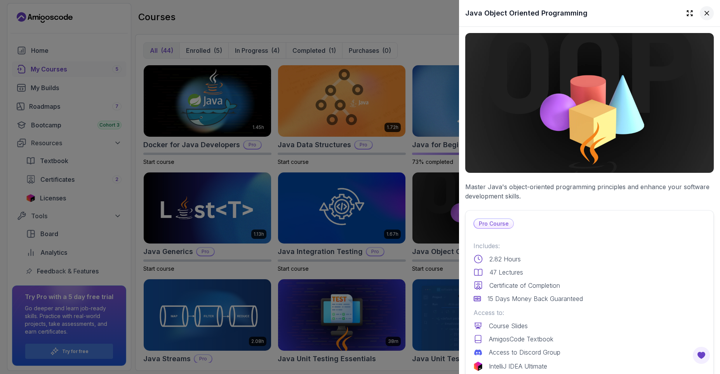 The width and height of the screenshot is (720, 374). Describe the element at coordinates (689, 13) in the screenshot. I see `button: Expand drawer` at that location.